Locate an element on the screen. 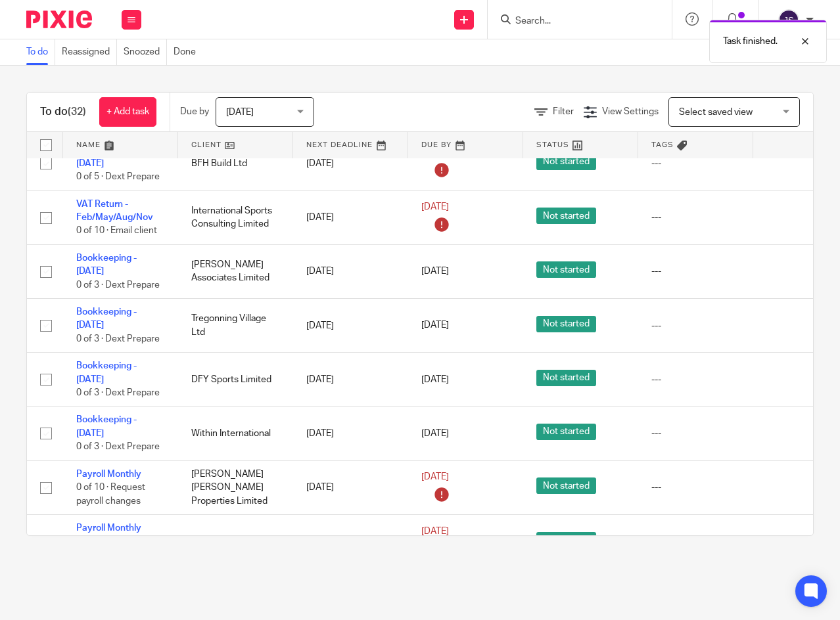  a: Done is located at coordinates (188, 52).